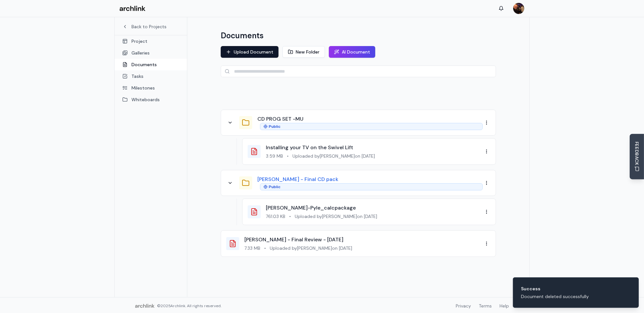 This screenshot has width=644, height=313. What do you see at coordinates (252, 248) in the screenshot?
I see `span: 7.33 MB` at bounding box center [252, 248].